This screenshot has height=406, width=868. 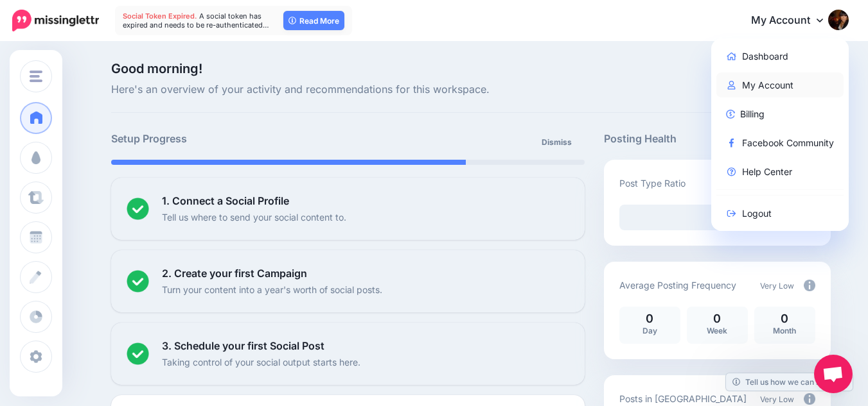 What do you see at coordinates (784, 330) in the screenshot?
I see `span: Month` at bounding box center [784, 330].